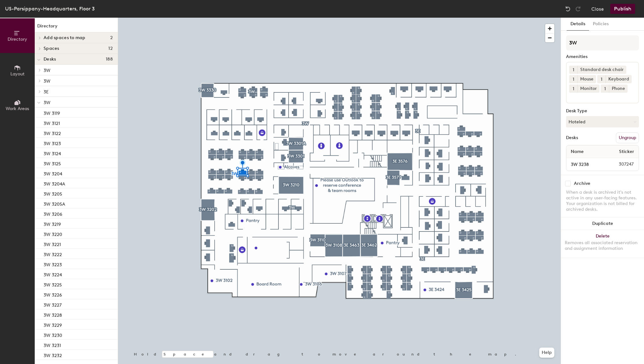 Image resolution: width=644 pixels, height=364 pixels. I want to click on p: 3W 3223, so click(53, 264).